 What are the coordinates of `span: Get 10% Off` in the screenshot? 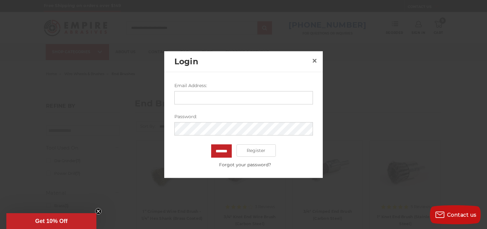 It's located at (51, 221).